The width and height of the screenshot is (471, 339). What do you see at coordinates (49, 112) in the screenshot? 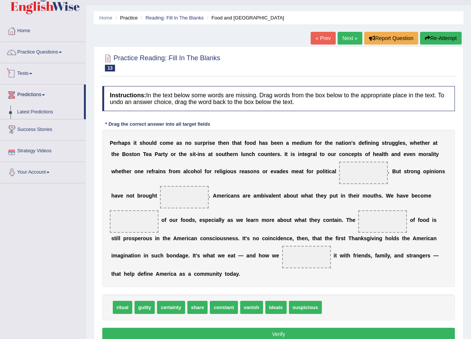
I see `a: Latest Predictions` at bounding box center [49, 112].